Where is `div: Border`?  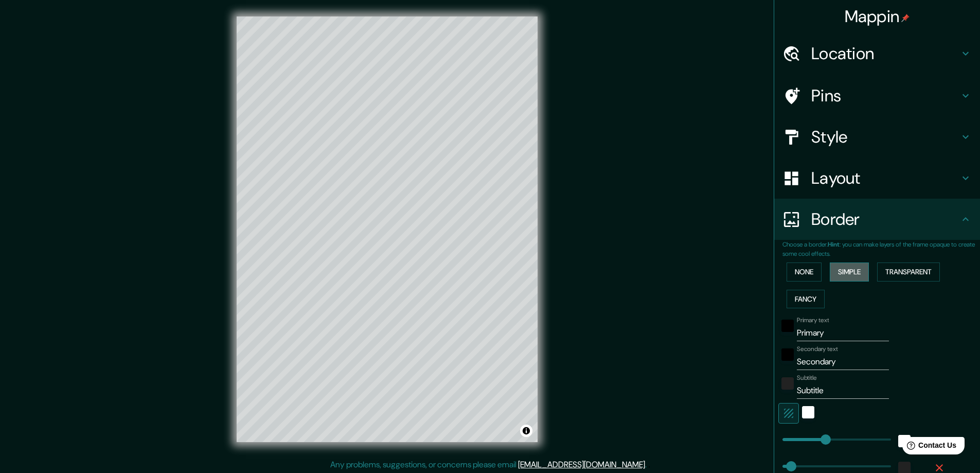 div: Border is located at coordinates (878, 219).